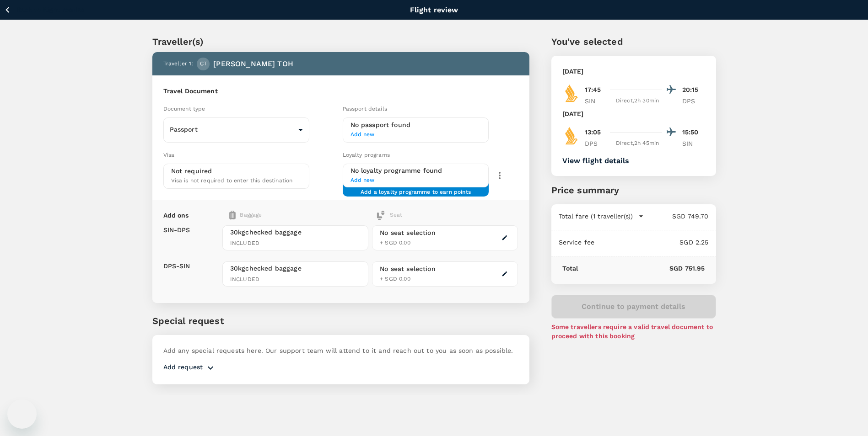 The image size is (868, 436). I want to click on p: Add request, so click(183, 368).